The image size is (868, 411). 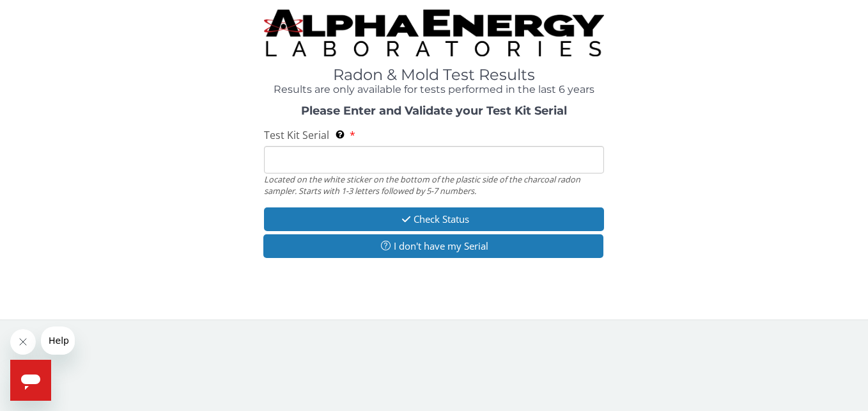 I want to click on h4: Results are only available for tests performed in the last 6 years, so click(x=433, y=90).